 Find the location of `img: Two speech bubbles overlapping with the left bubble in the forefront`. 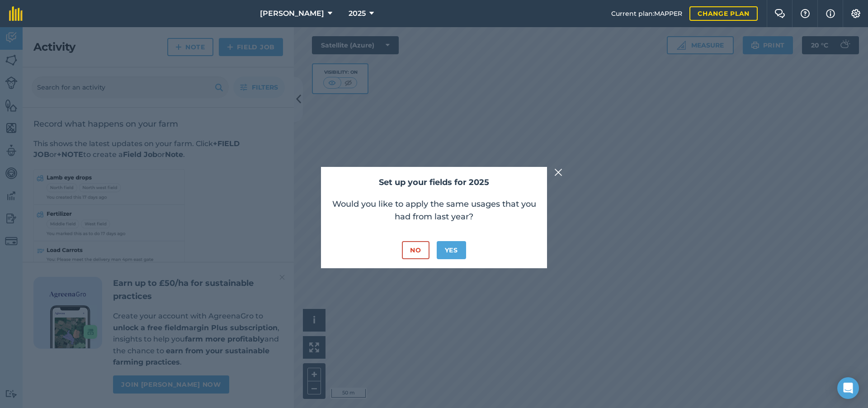

img: Two speech bubbles overlapping with the left bubble in the forefront is located at coordinates (780, 14).